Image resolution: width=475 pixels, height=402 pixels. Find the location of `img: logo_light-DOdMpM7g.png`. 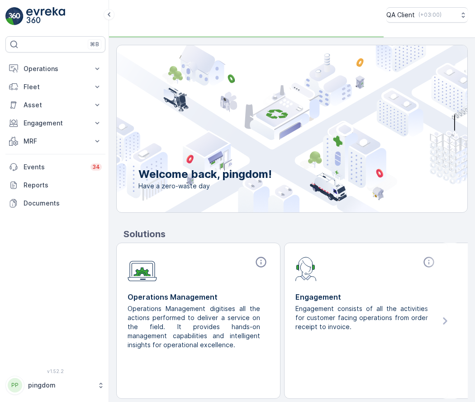

img: logo_light-DOdMpM7g.png is located at coordinates (46, 16).